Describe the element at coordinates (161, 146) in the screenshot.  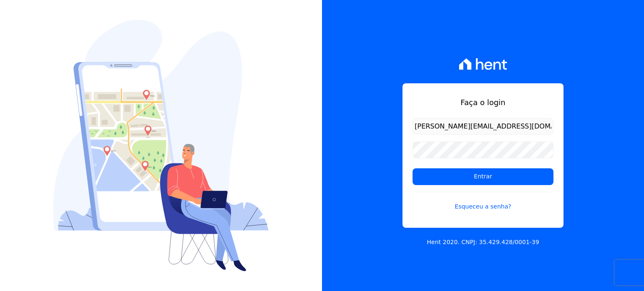
I see `img: Login` at that location.